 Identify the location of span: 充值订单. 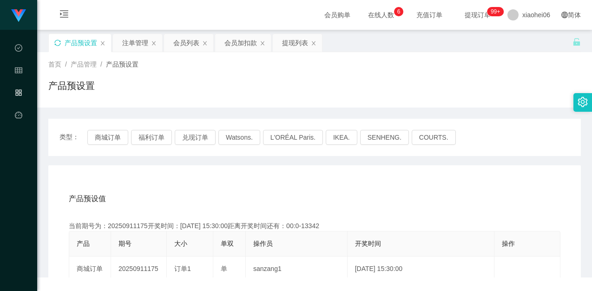
(430, 15).